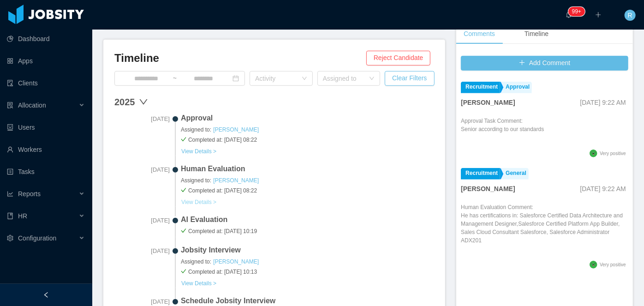  I want to click on button: Clear Filters, so click(409, 79).